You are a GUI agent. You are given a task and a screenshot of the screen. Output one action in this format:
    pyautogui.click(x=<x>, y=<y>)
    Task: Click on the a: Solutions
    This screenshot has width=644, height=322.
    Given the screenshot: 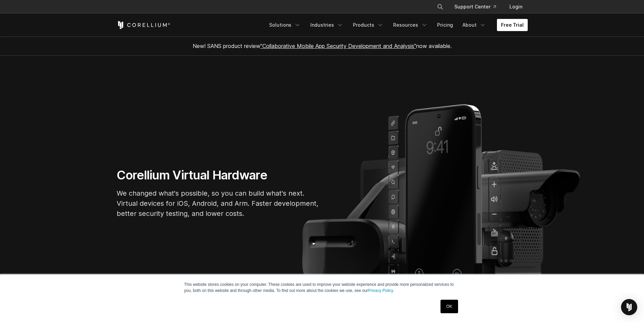 What is the action you would take?
    pyautogui.click(x=285, y=25)
    